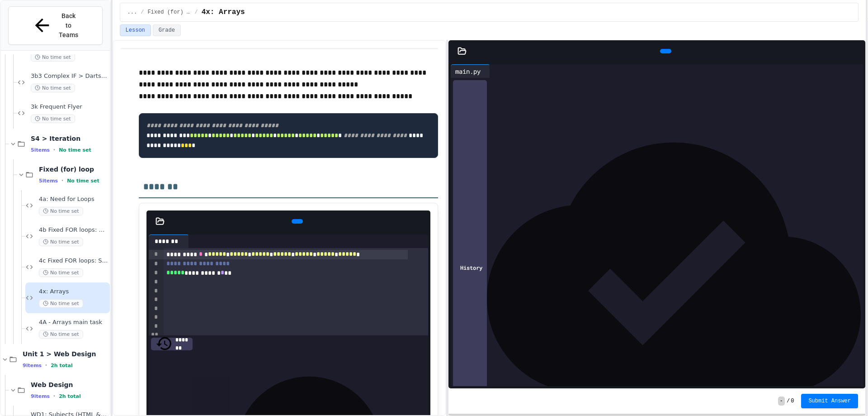  What do you see at coordinates (74, 230) in the screenshot?
I see `span: 4b Fixed FOR loops: Archery` at bounding box center [74, 230].